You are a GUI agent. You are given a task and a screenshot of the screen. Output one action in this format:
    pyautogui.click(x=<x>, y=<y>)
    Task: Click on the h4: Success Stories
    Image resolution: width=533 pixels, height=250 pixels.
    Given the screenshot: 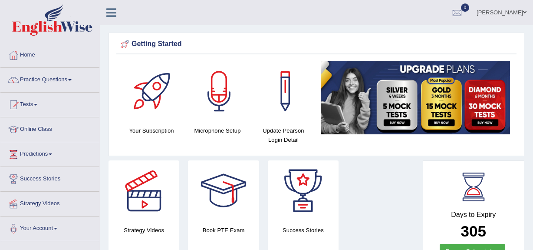 What is the action you would take?
    pyautogui.click(x=303, y=230)
    